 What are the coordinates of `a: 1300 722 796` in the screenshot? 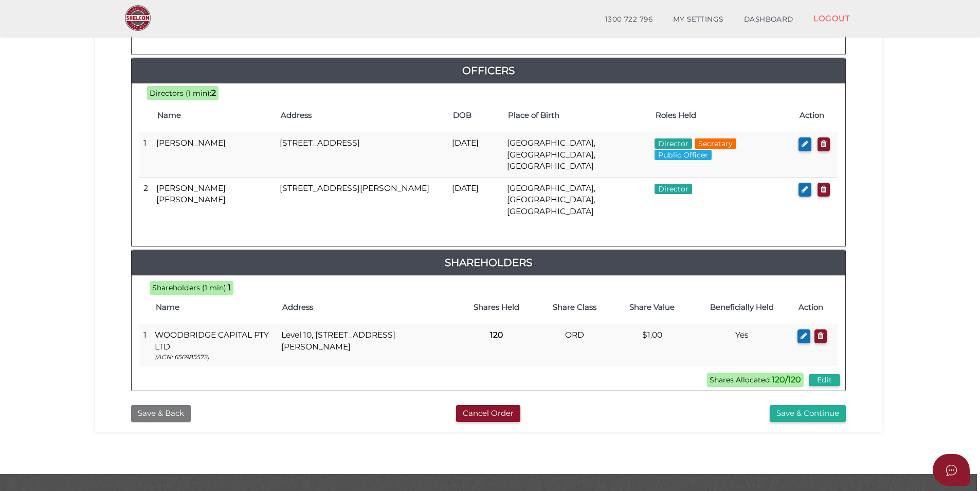 It's located at (629, 20).